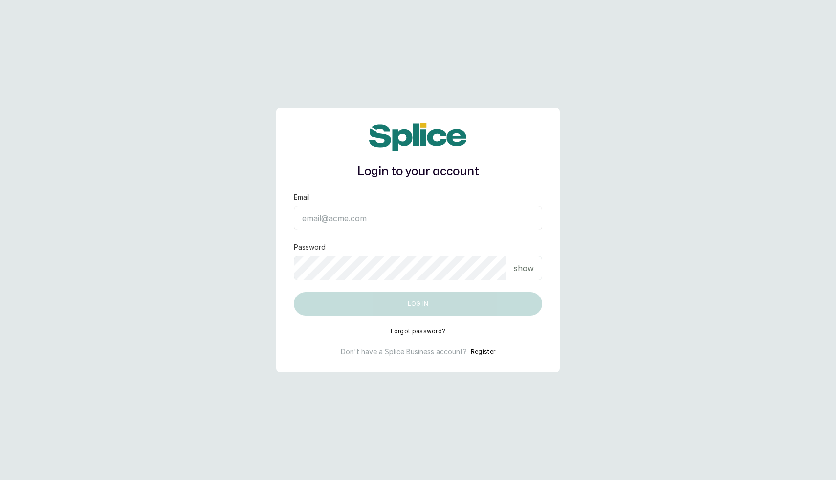 The height and width of the screenshot is (480, 836). What do you see at coordinates (418, 331) in the screenshot?
I see `button: Forgot password?` at bounding box center [418, 331].